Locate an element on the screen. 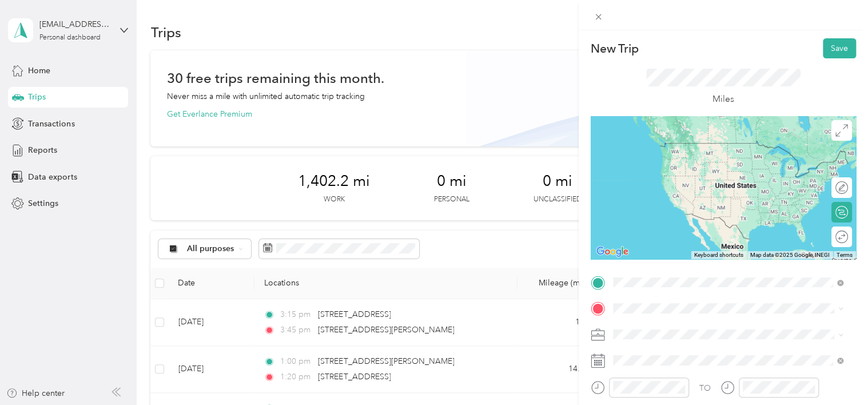  p: New Trip is located at coordinates (615, 49).